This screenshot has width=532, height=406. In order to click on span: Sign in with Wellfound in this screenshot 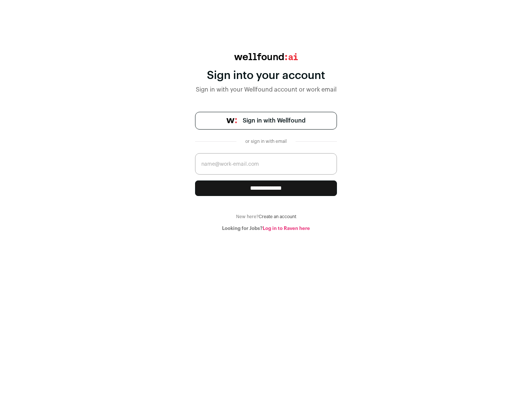, I will do `click(274, 121)`.